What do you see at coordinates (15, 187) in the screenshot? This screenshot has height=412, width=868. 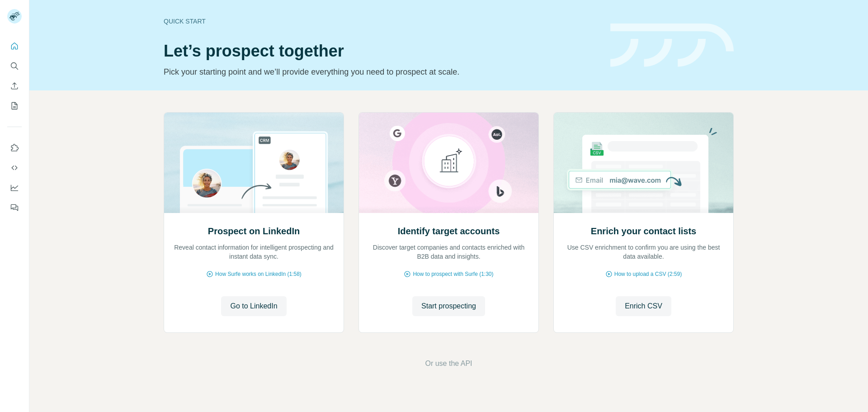 I see `button: Dashboard` at bounding box center [15, 187].